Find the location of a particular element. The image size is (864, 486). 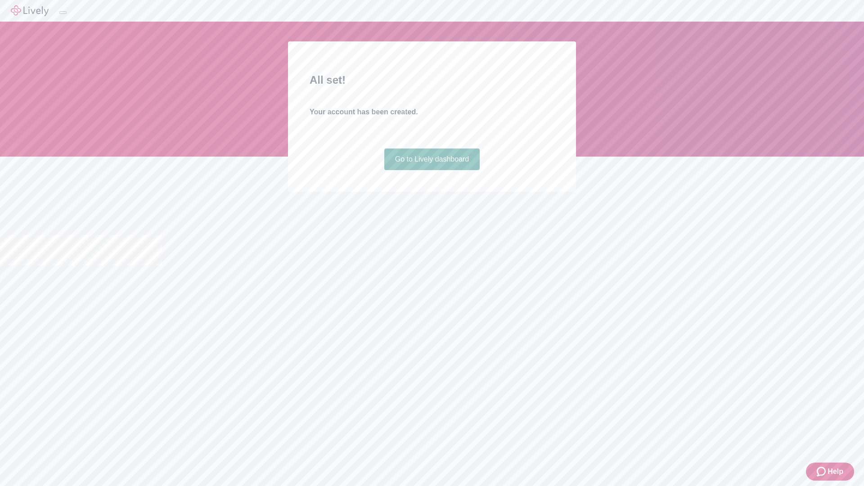

button: Zendesk support iconHelp is located at coordinates (830, 472).